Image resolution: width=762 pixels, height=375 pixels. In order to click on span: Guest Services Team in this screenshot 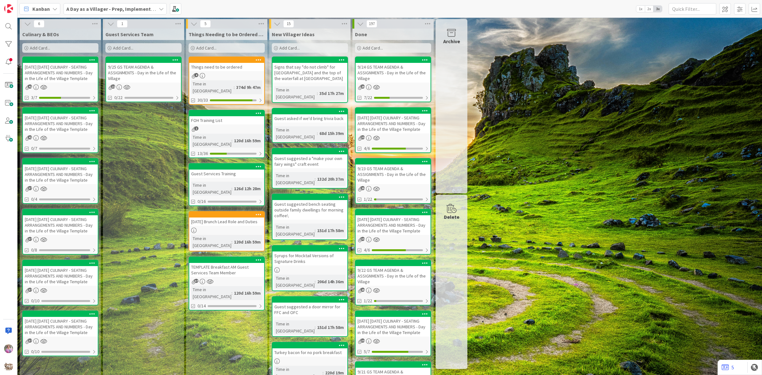, I will do `click(129, 34)`.